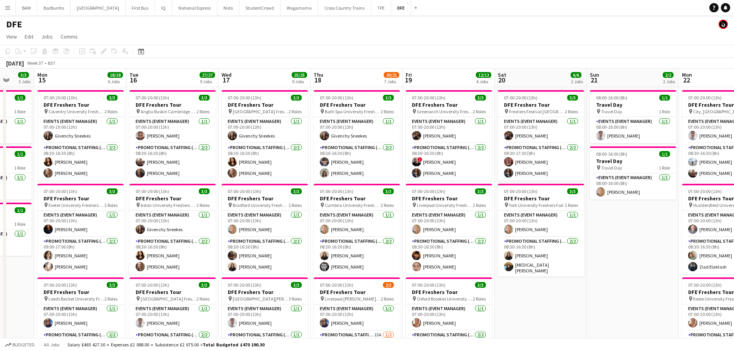 This screenshot has height=351, width=734. Describe the element at coordinates (76, 111) in the screenshot. I see `span: Coventry University Freshers Fair` at that location.